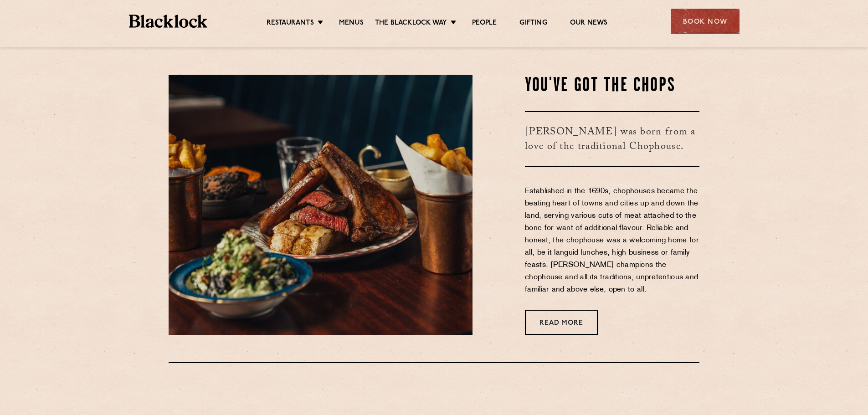 The height and width of the screenshot is (415, 868). What do you see at coordinates (411, 23) in the screenshot?
I see `a: The Blacklock Way` at bounding box center [411, 23].